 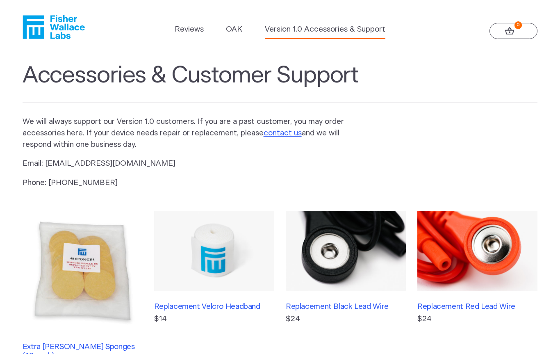 What do you see at coordinates (282, 133) in the screenshot?
I see `a: contact us` at bounding box center [282, 133].